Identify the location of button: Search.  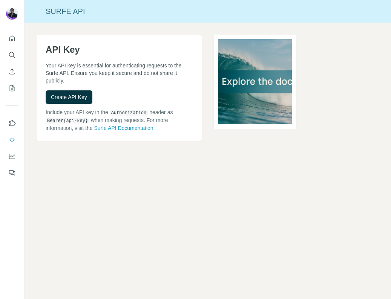
(12, 55).